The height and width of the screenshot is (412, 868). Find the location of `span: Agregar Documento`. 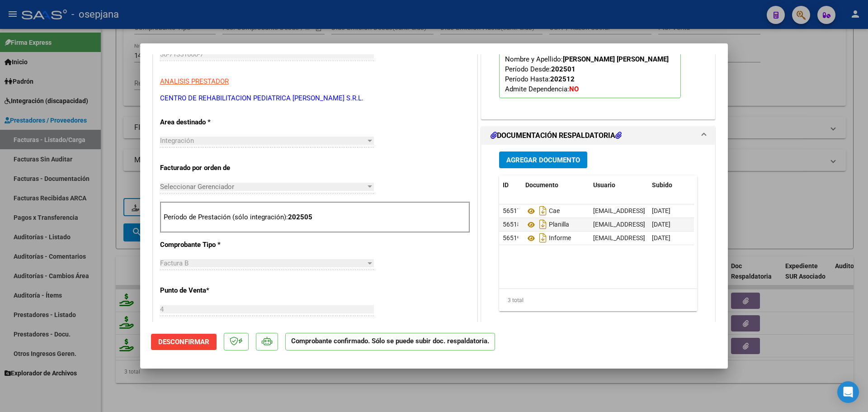

span: Agregar Documento is located at coordinates (542, 160).